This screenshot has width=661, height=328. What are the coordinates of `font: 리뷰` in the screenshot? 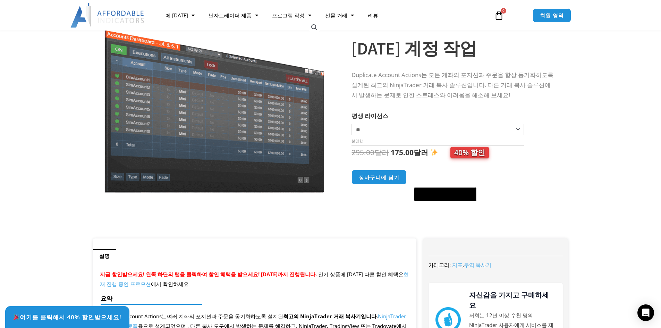 It's located at (373, 15).